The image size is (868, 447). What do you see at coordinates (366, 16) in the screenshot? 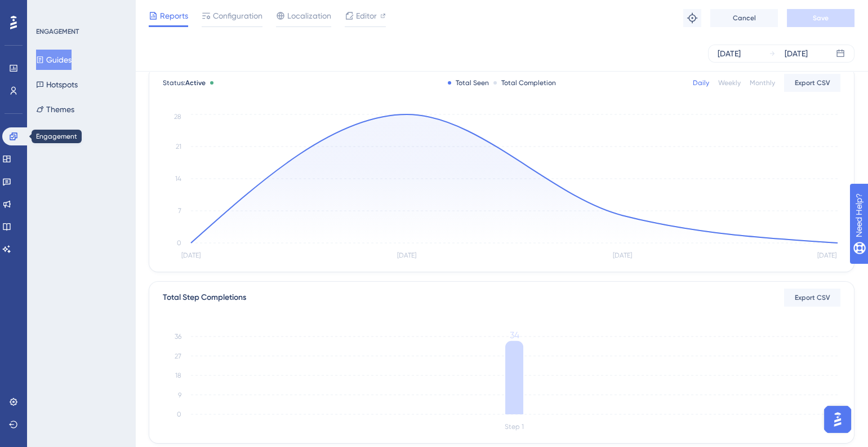
I see `span: Editor` at bounding box center [366, 16].